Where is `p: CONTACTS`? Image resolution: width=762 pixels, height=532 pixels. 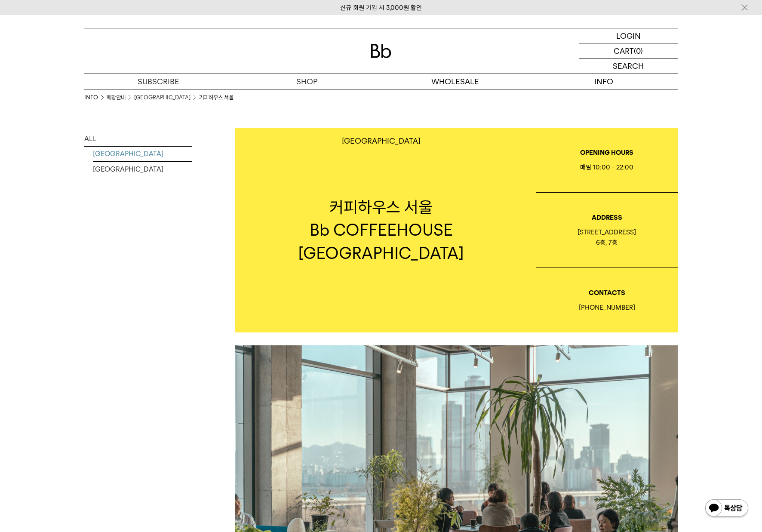
p: CONTACTS is located at coordinates (607, 293).